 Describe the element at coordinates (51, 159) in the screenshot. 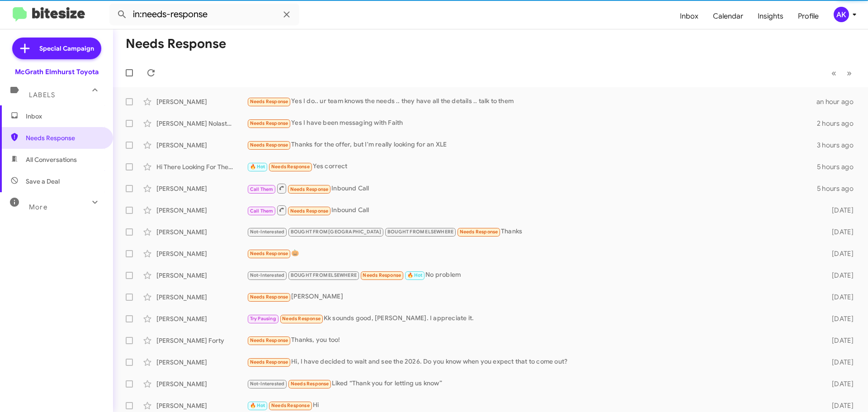

I see `span: All Conversations` at that location.